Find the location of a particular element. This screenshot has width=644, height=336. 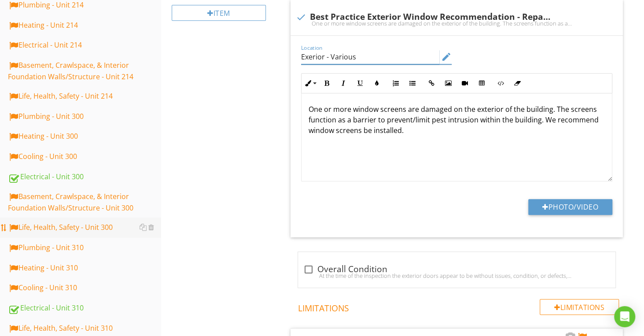

div: Heating - Unit 214 is located at coordinates (85, 25).